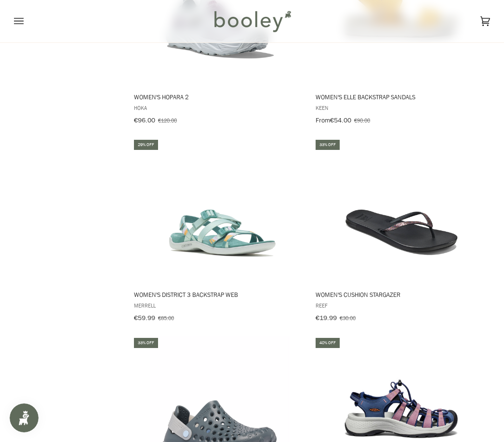 The width and height of the screenshot is (504, 442). I want to click on span: €85.00, so click(166, 317).